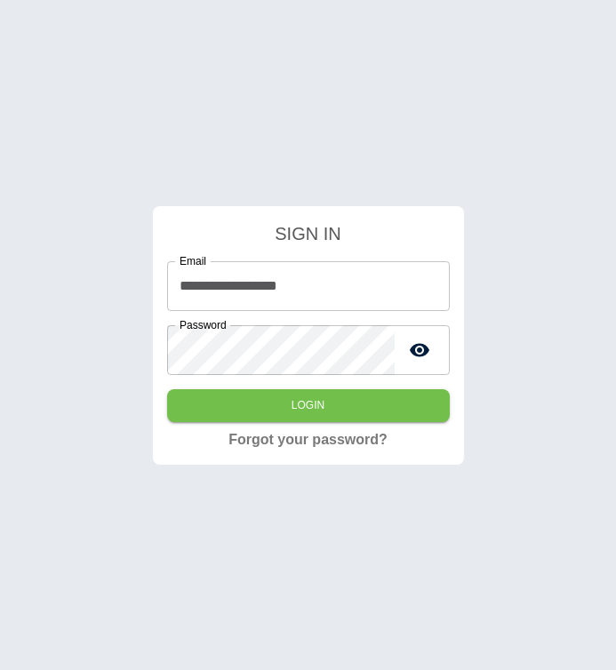  I want to click on label: Password, so click(203, 324).